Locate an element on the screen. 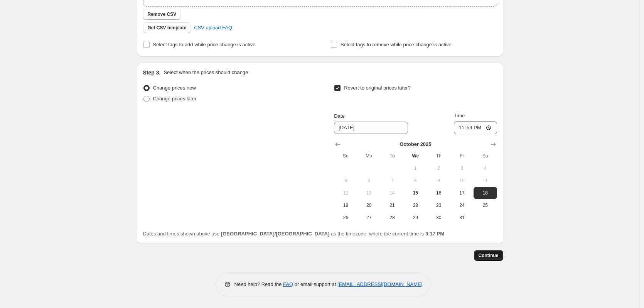 This screenshot has height=308, width=644. span: 25 is located at coordinates (485, 205).